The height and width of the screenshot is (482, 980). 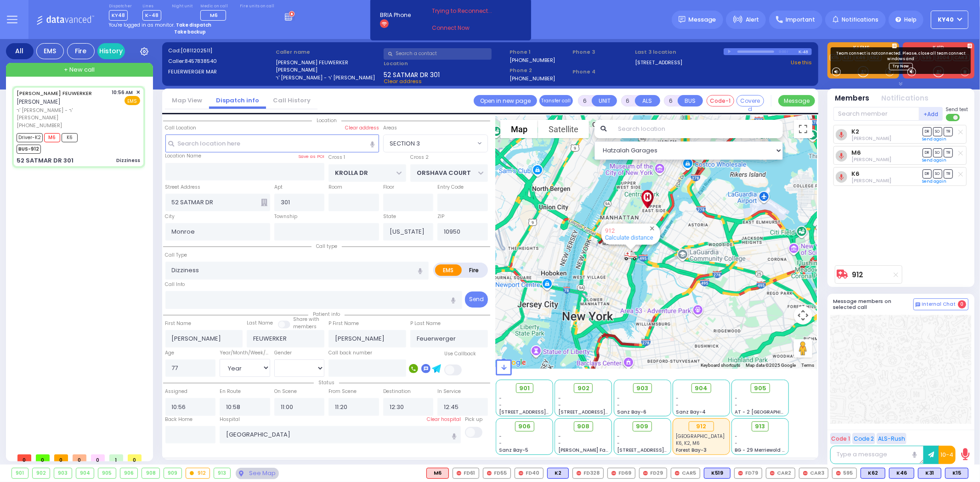 What do you see at coordinates (20, 51) in the screenshot?
I see `div: All` at bounding box center [20, 51].